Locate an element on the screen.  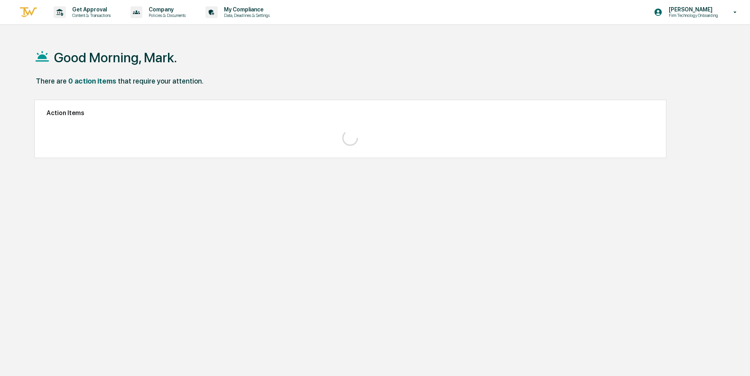
h1: Good Morning, Mark. is located at coordinates (116, 58).